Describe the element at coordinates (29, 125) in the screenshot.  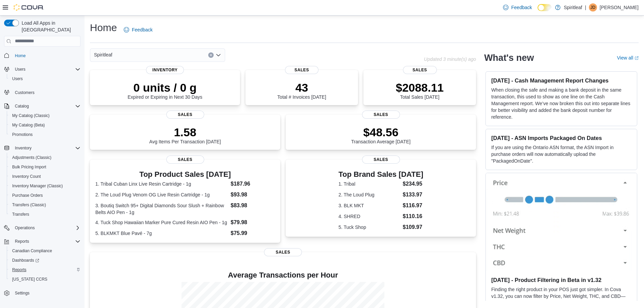
I see `a: My Catalog (Beta)` at that location.